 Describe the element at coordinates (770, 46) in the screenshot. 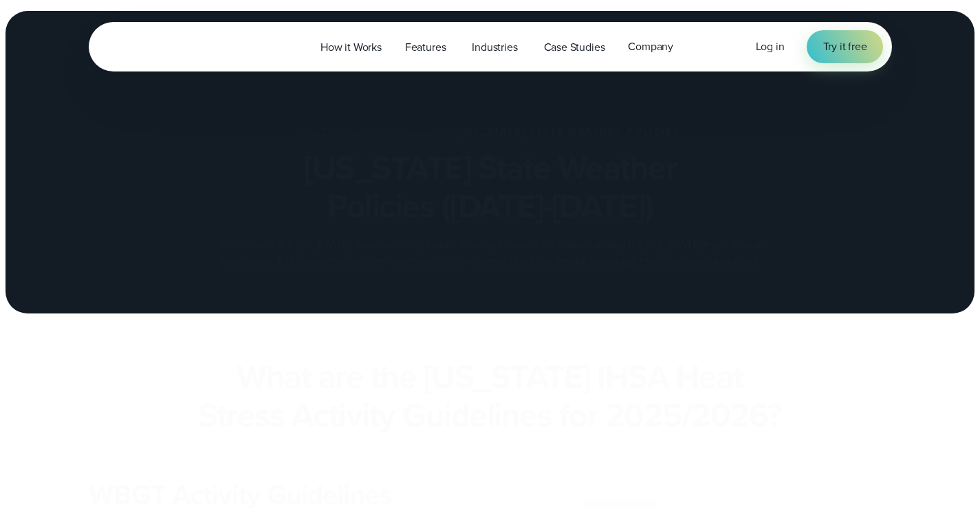

I see `span: Log in` at that location.